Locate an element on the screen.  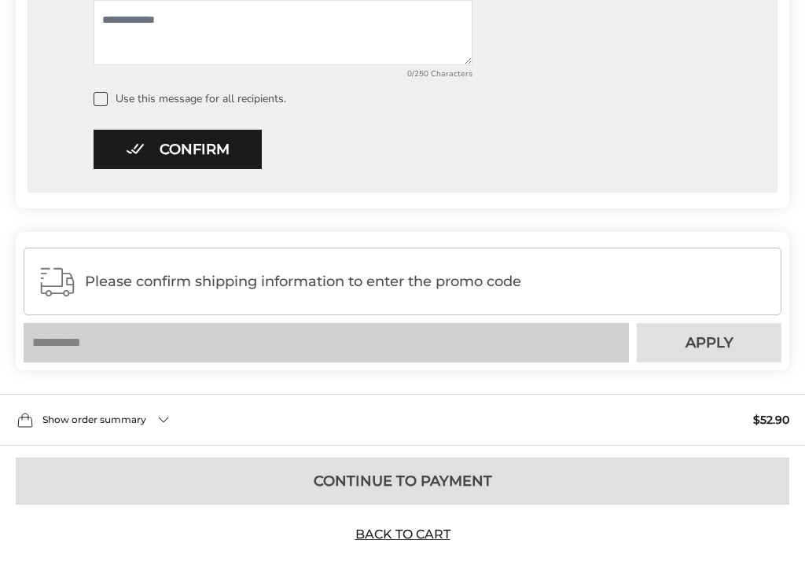
div: 0/250 Characters is located at coordinates (283, 74).